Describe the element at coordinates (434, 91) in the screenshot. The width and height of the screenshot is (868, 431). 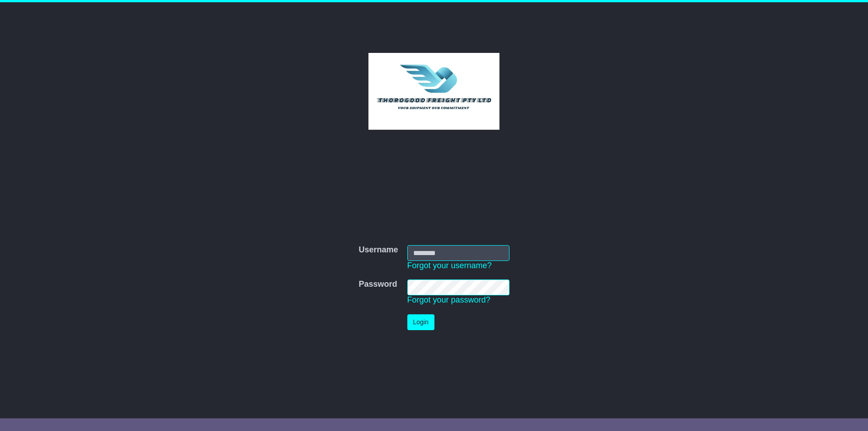
I see `img: Thorogood Freight Pty Ltd` at that location.